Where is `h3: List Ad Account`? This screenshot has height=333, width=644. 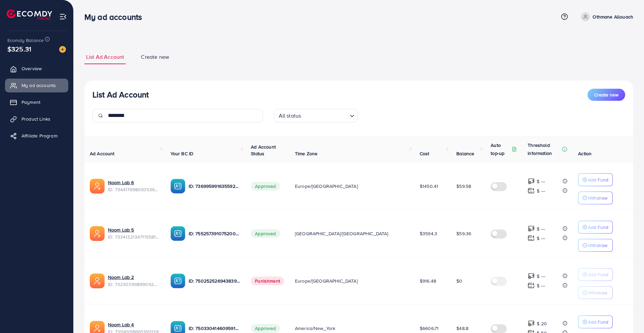 h3: List Ad Account is located at coordinates (121, 94).